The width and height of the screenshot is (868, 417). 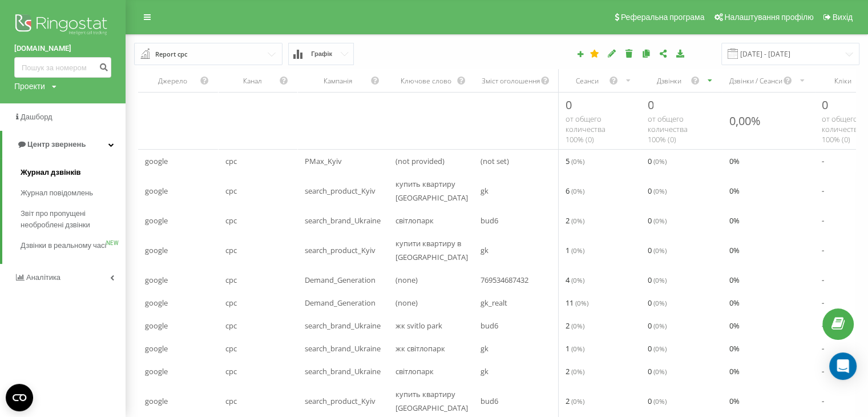 What do you see at coordinates (681, 53) in the screenshot?
I see `i: Завантажити звіт` at bounding box center [681, 53].